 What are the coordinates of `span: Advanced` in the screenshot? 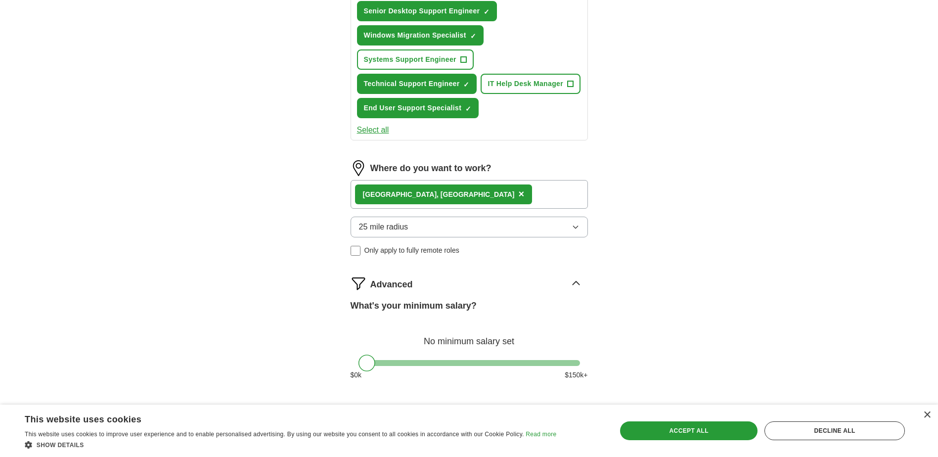 It's located at (391, 284).